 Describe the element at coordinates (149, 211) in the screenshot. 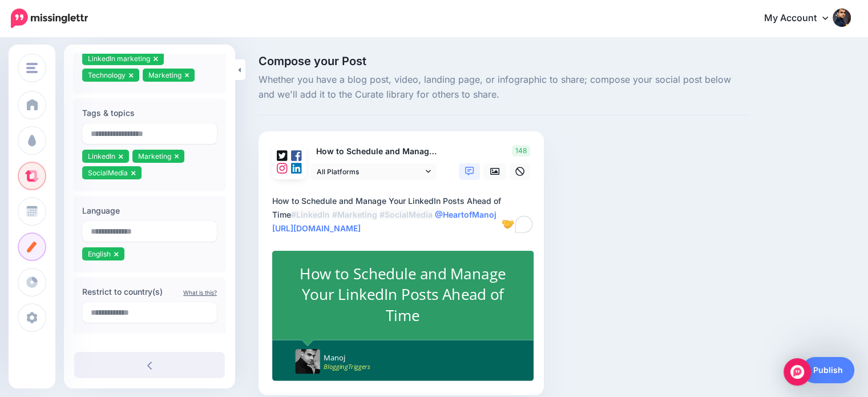

I see `label: Language` at that location.